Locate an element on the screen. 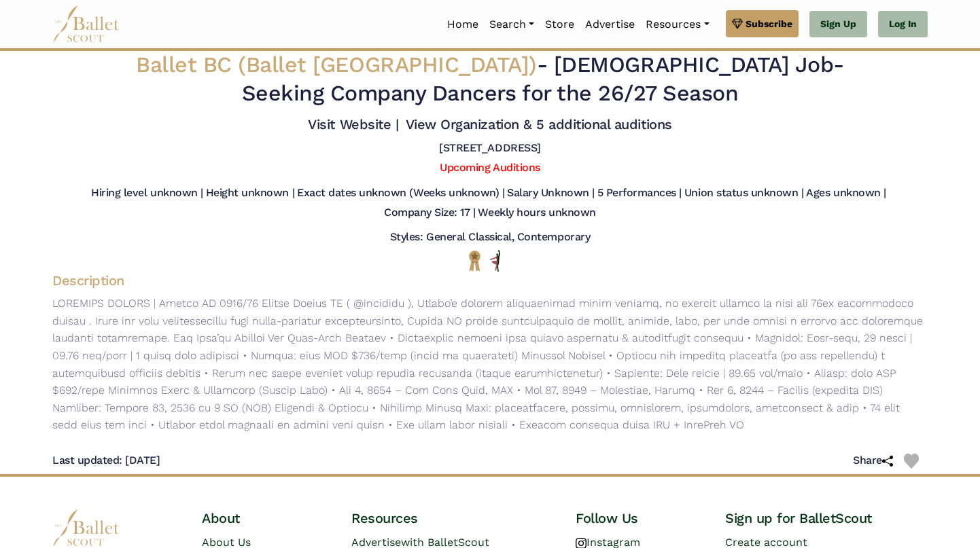 This screenshot has height=548, width=980. a: Store is located at coordinates (559, 24).